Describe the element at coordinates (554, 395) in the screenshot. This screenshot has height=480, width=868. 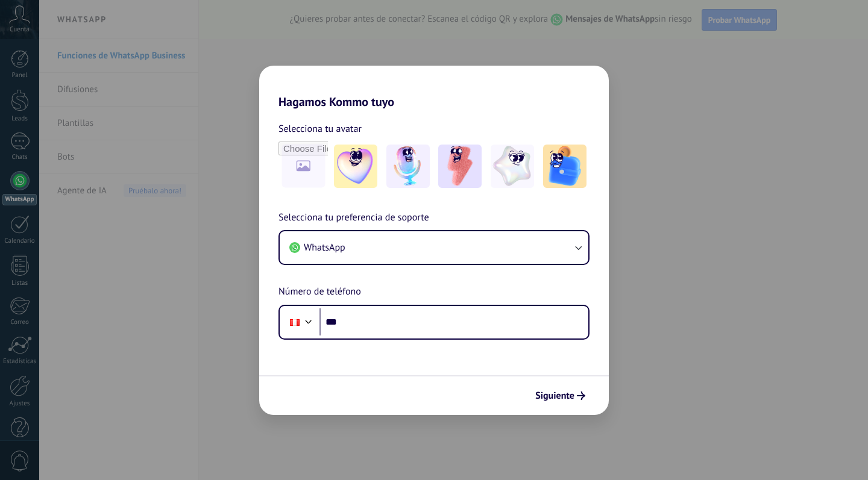
I see `span: Siguiente` at that location.